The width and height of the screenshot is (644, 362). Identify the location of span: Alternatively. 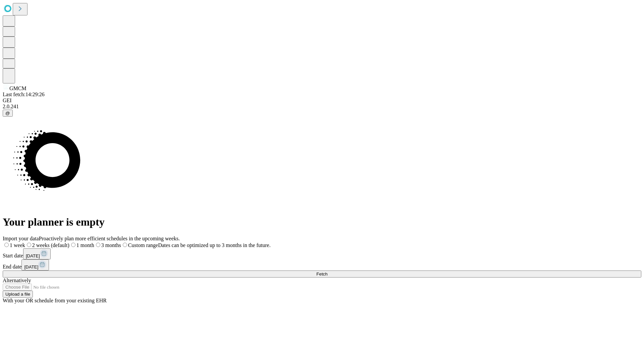
(17, 280).